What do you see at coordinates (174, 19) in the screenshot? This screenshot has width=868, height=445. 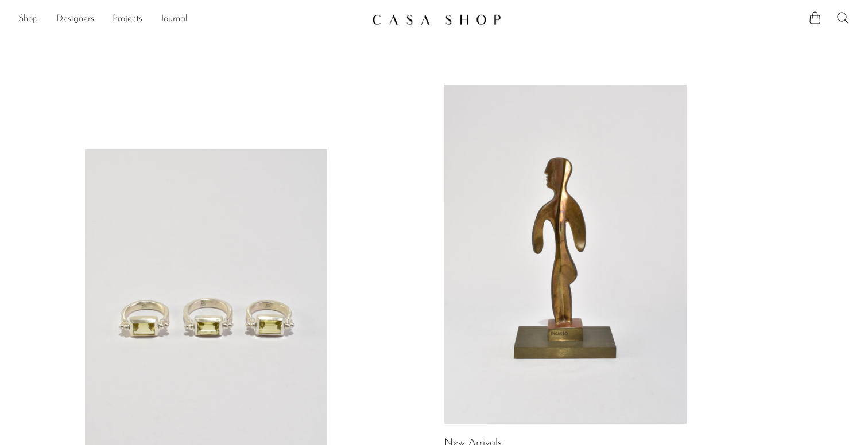 I see `a: Journal` at bounding box center [174, 19].